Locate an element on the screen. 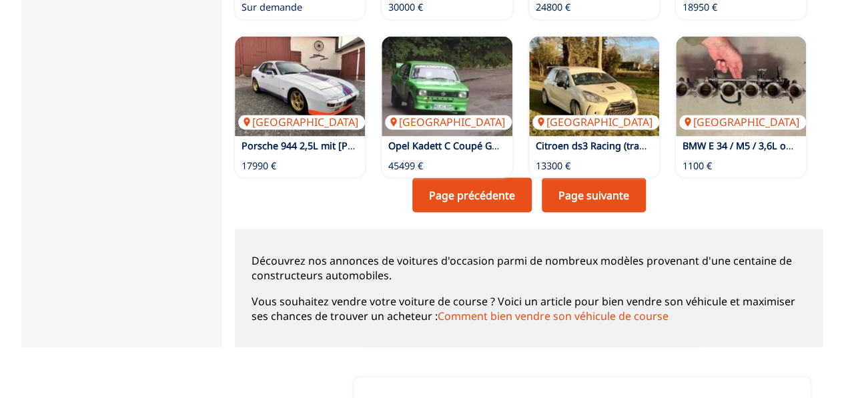  p: 24800 € is located at coordinates (553, 7).